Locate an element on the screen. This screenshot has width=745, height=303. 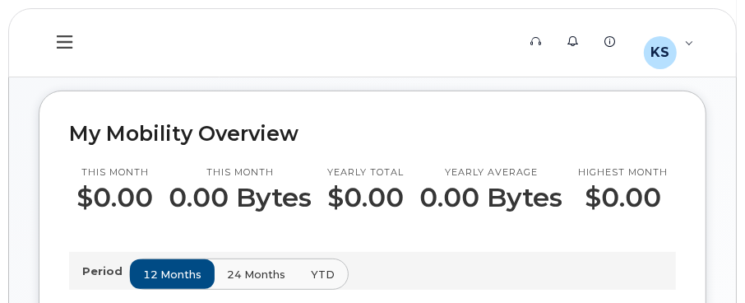
div: Kelly Smith is located at coordinates (668, 43).